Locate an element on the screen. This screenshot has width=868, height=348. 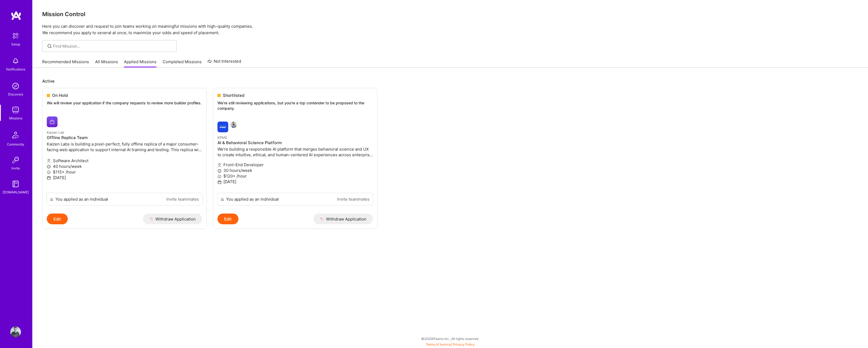
img: User Avatar is located at coordinates (16, 332).